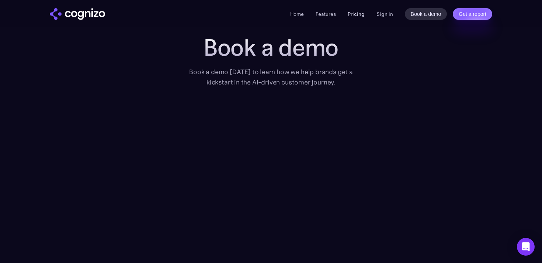 This screenshot has width=542, height=263. I want to click on a: Book a demo, so click(426, 14).